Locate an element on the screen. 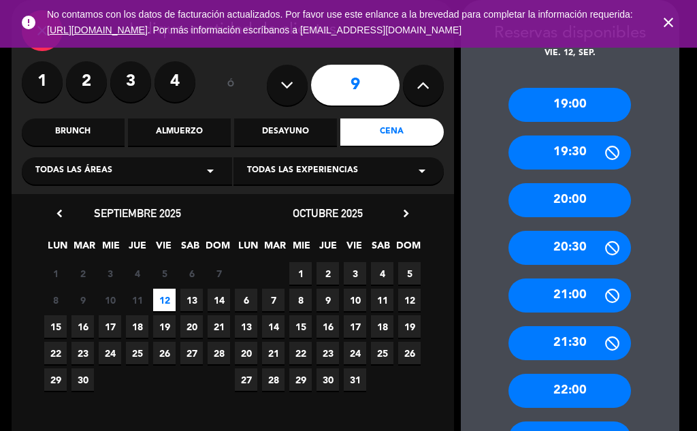 The height and width of the screenshot is (431, 697). label: 4 is located at coordinates (175, 82).